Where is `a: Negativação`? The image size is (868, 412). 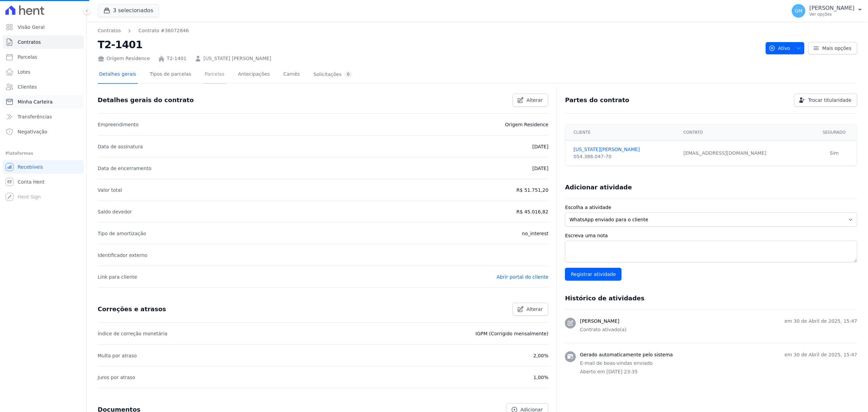 a: Negativação is located at coordinates (43, 131).